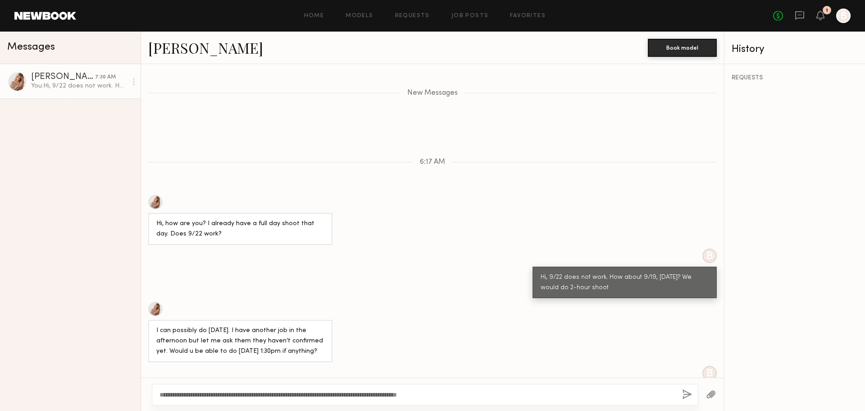  Describe the element at coordinates (31, 47) in the screenshot. I see `span: Messages` at that location.